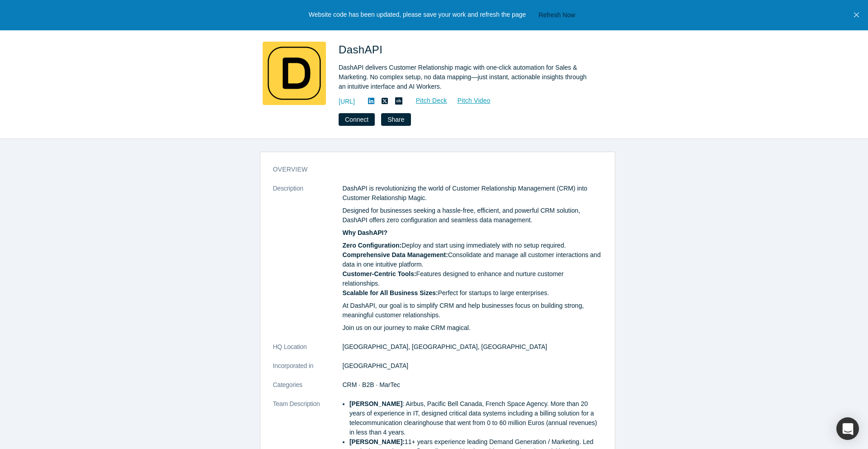  I want to click on p: Deploy and start using immediately with no setup required. Consolidate and manage all customer in..., so click(473, 269).